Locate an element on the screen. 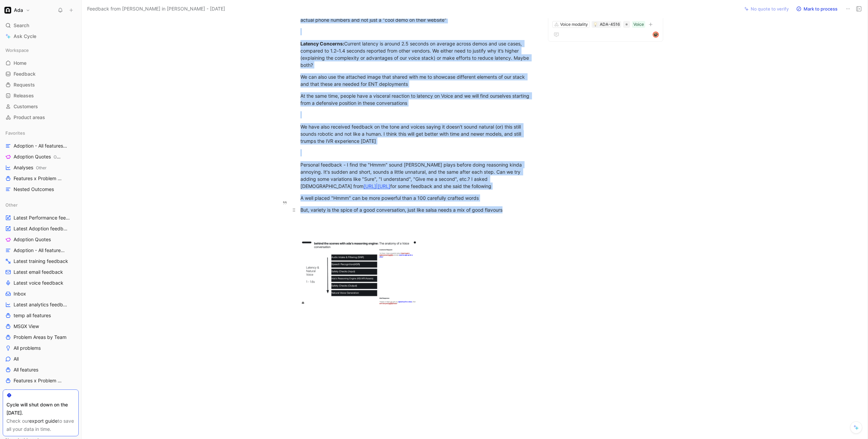  div: We can also use the attached image that shared with me to showcase different elements of our stac... is located at coordinates (417, 80).